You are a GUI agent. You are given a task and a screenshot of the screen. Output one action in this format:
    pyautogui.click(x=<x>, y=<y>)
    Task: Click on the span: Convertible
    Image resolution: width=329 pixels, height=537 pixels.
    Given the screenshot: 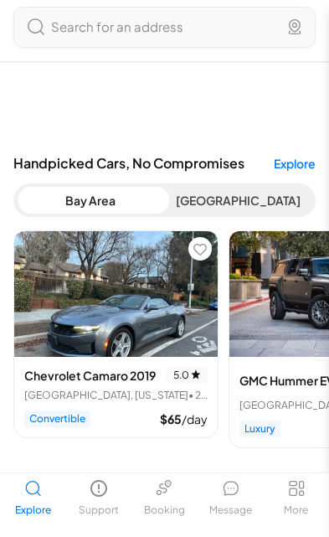 What is the action you would take?
    pyautogui.click(x=57, y=419)
    